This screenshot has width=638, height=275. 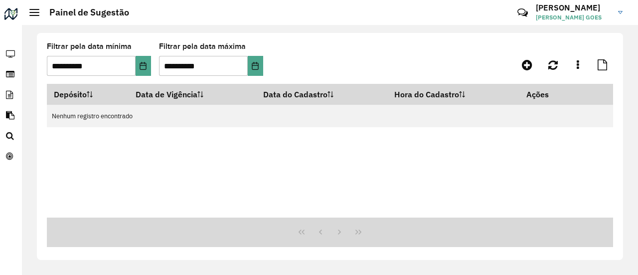 I want to click on th: Hora do Cadastro, so click(x=453, y=94).